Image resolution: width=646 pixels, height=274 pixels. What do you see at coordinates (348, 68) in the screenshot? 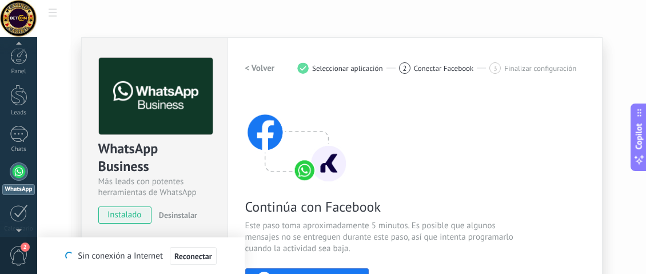
I see `span: Seleccionar aplicación` at bounding box center [348, 68].